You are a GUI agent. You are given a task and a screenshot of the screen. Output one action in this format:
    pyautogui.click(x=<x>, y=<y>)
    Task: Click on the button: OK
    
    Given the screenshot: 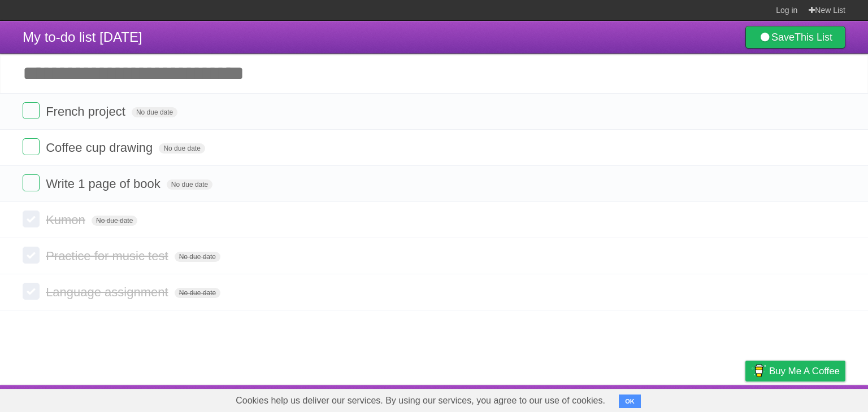 What is the action you would take?
    pyautogui.click(x=630, y=401)
    